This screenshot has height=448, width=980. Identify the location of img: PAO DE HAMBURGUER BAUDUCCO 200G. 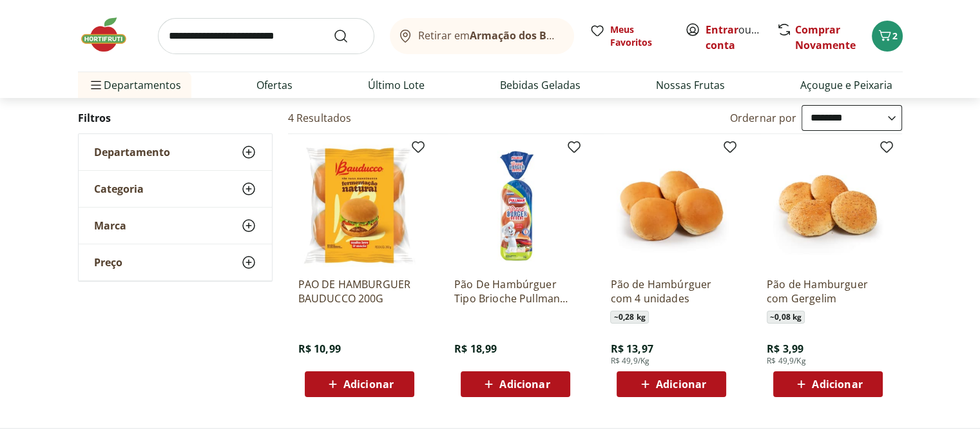
(359, 205).